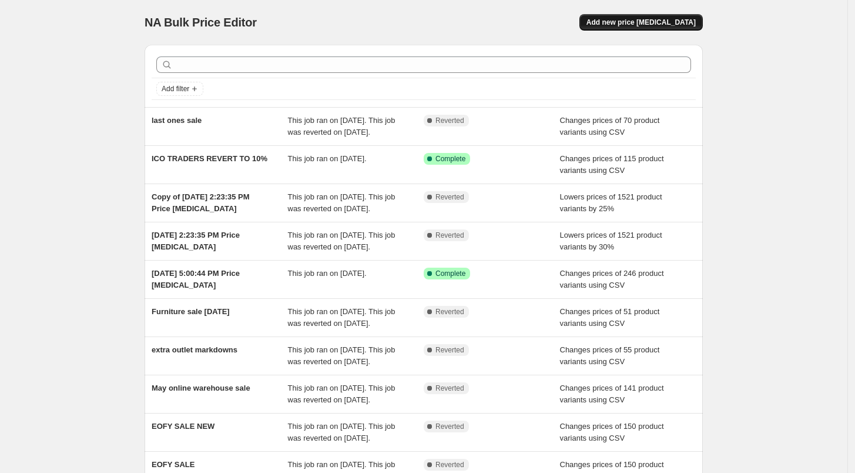 The image size is (855, 473). What do you see at coordinates (612, 432) in the screenshot?
I see `span: Changes prices of 150 product variants using CSV` at bounding box center [612, 432].